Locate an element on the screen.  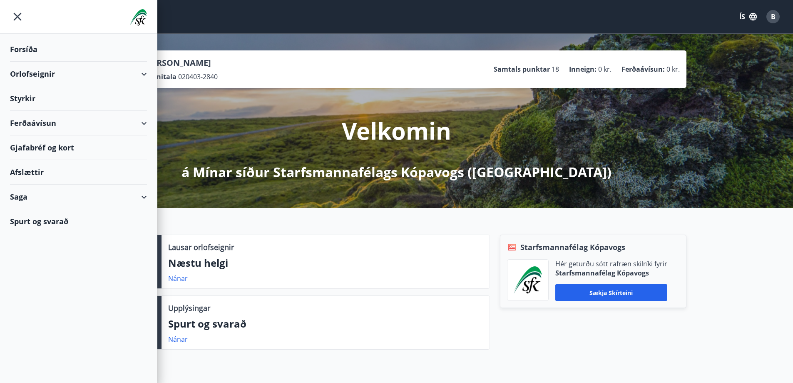
button: ÍS is located at coordinates (748, 17).